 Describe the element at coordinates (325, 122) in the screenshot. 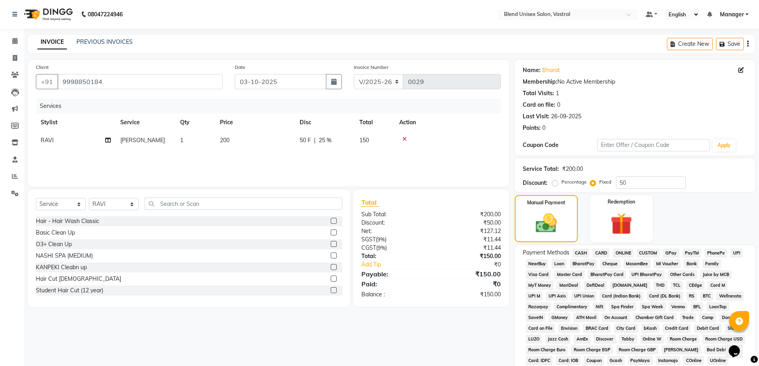

I see `th: Disc` at that location.